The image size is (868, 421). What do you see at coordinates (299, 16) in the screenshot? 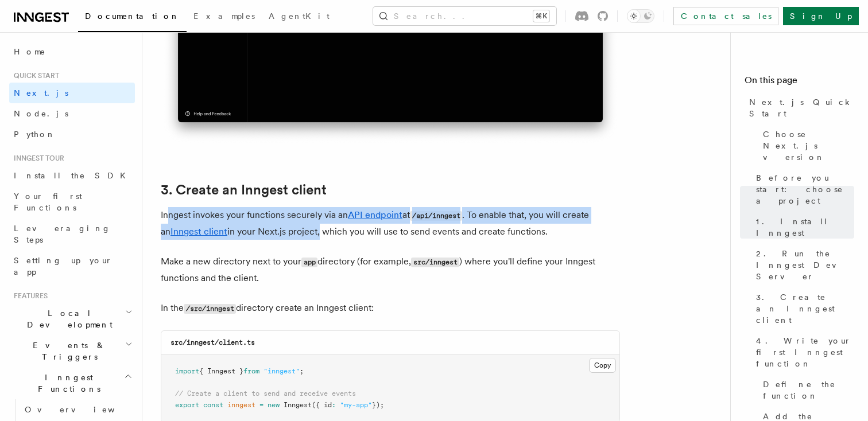
I see `span: AgentKit` at bounding box center [299, 16].